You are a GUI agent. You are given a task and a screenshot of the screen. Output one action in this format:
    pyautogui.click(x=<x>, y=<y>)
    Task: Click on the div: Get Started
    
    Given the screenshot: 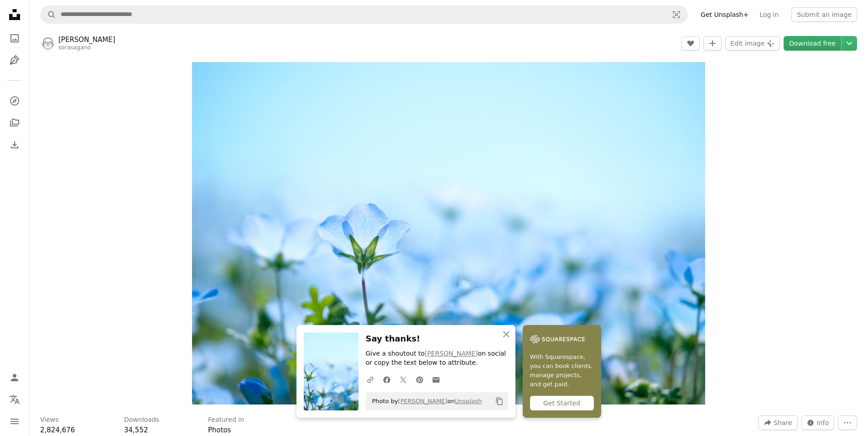 What is the action you would take?
    pyautogui.click(x=562, y=403)
    